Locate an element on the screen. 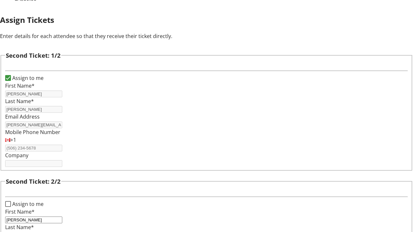  label: Email Address is located at coordinates (22, 117).